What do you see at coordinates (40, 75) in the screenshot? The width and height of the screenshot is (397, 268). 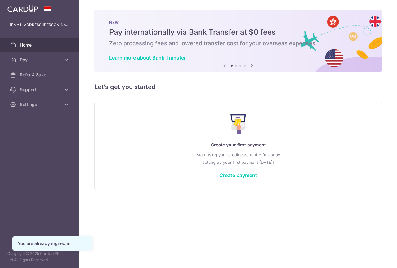 I see `span: Refer & Save` at bounding box center [40, 75].